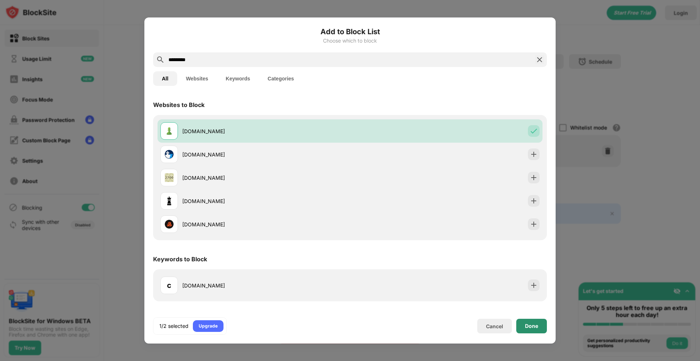  Describe the element at coordinates (180, 259) in the screenshot. I see `div: Keywords to Block` at that location.